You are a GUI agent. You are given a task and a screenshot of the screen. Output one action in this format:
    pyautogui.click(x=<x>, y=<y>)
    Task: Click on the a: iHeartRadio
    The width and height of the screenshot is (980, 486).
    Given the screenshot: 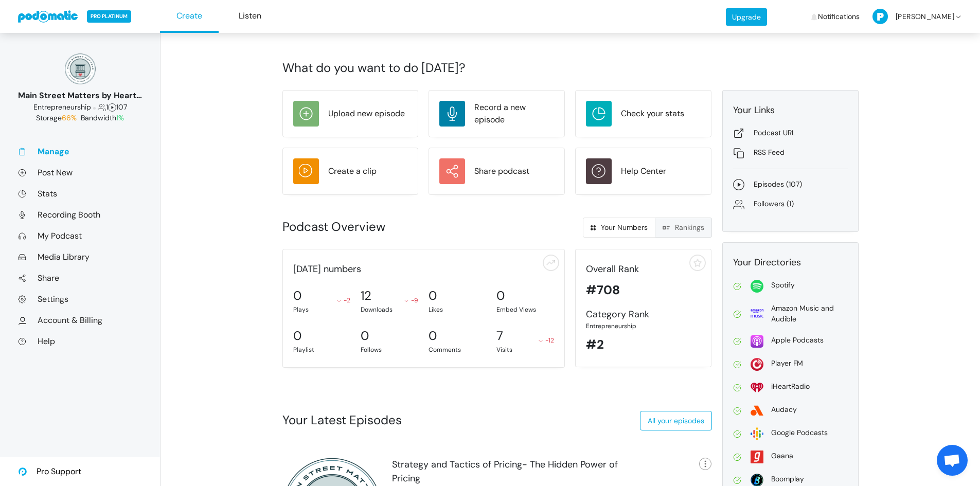 What is the action you would take?
    pyautogui.click(x=790, y=387)
    